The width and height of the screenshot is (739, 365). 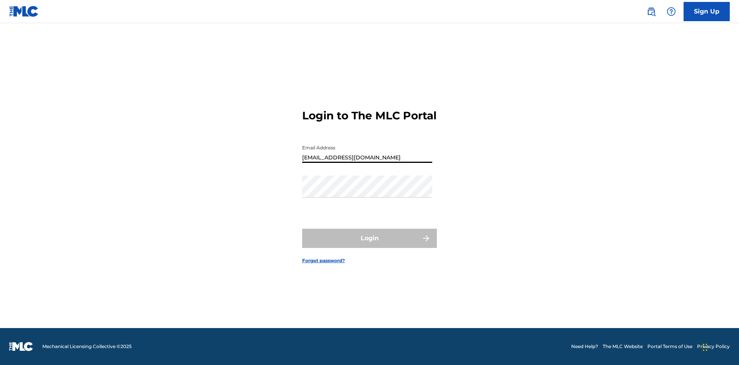 I want to click on span: Mechanical Licensing Collective © 2025, so click(x=87, y=346).